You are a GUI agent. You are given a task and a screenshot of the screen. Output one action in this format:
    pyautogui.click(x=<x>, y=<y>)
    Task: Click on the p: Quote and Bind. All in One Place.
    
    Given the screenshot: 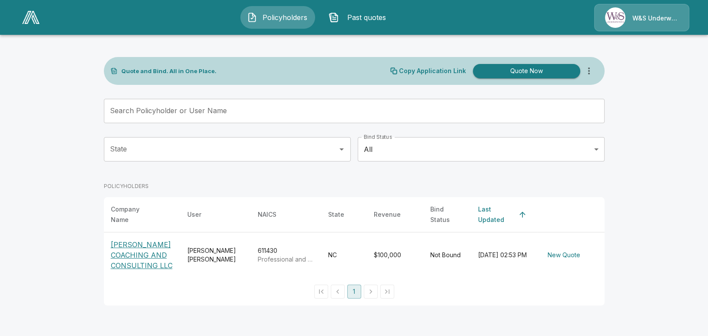 What is the action you would take?
    pyautogui.click(x=169, y=71)
    